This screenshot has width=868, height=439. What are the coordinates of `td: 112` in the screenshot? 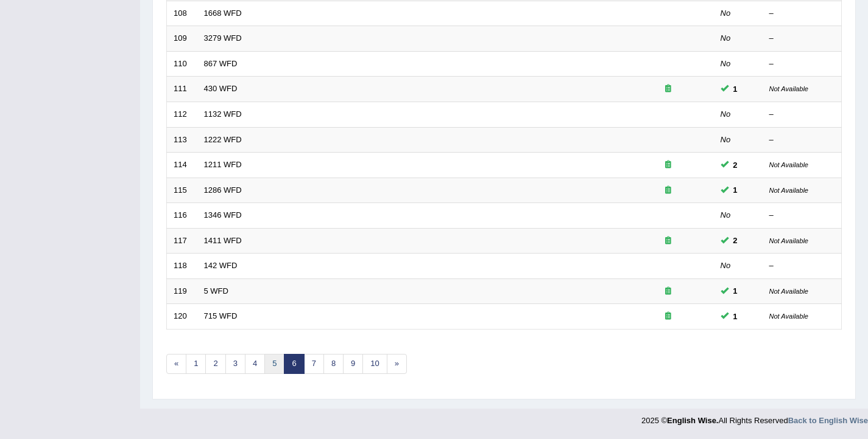 It's located at (182, 115).